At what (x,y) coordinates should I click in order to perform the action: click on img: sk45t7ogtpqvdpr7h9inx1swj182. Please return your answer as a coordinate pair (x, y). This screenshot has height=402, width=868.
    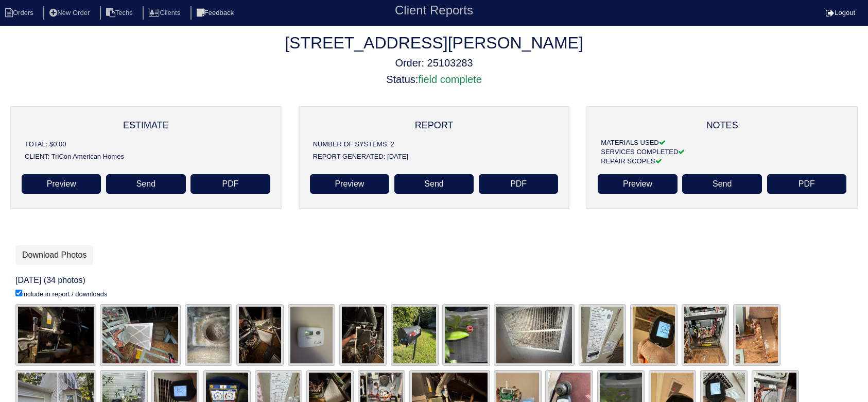
    Looking at the image, I should click on (56, 335).